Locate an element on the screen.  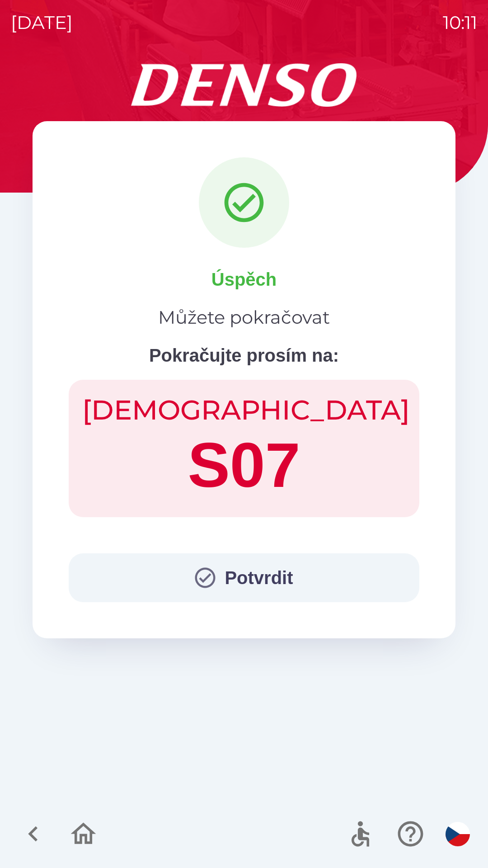
p: Úspěch is located at coordinates (244, 279).